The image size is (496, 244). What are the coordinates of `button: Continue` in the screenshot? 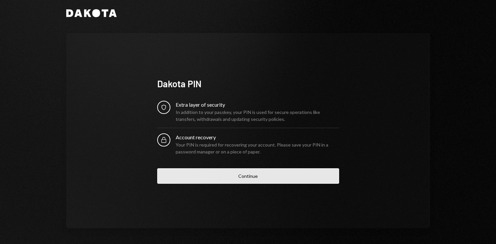 It's located at (248, 176).